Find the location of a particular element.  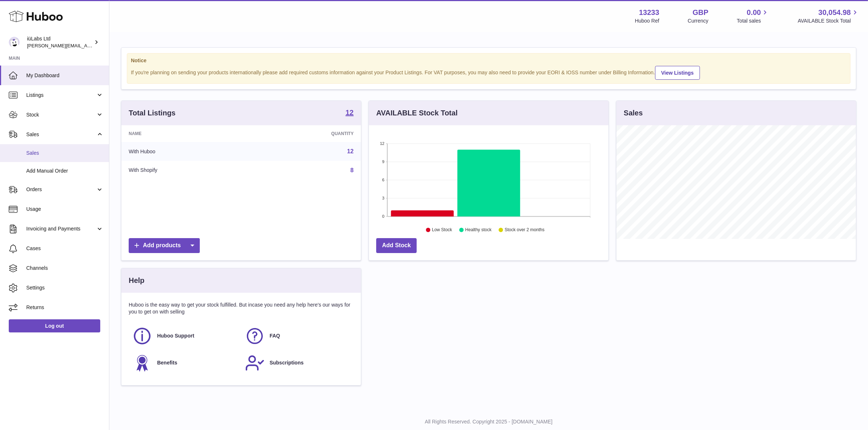

span: Settings is located at coordinates (65, 288).